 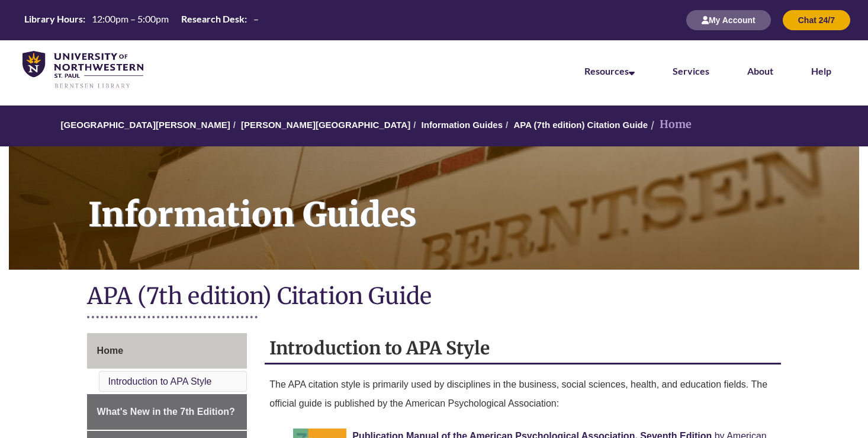 What do you see at coordinates (817, 19) in the screenshot?
I see `a: Chat 24/7` at bounding box center [817, 19].